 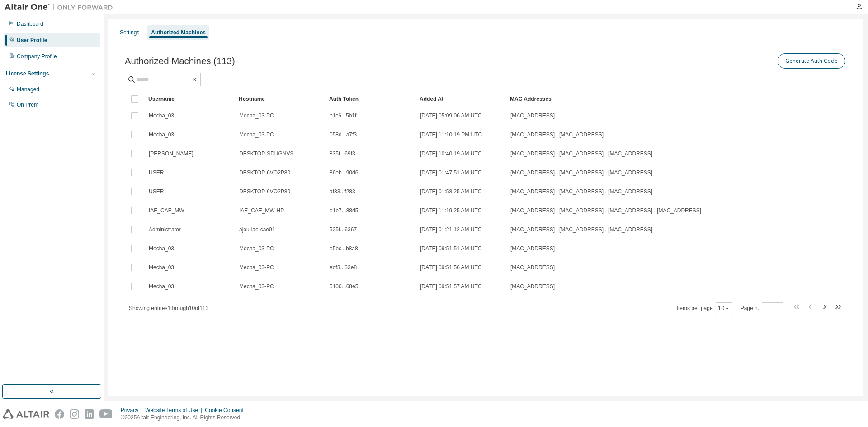 What do you see at coordinates (261, 211) in the screenshot?
I see `span: IAE_CAE_MW-HP` at bounding box center [261, 211].